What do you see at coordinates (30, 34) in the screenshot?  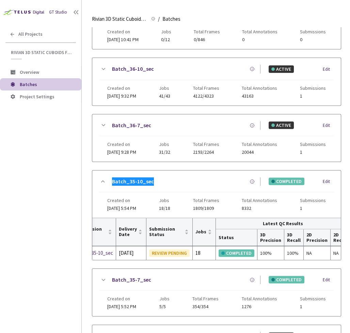 I see `span: All Projects` at bounding box center [30, 34].